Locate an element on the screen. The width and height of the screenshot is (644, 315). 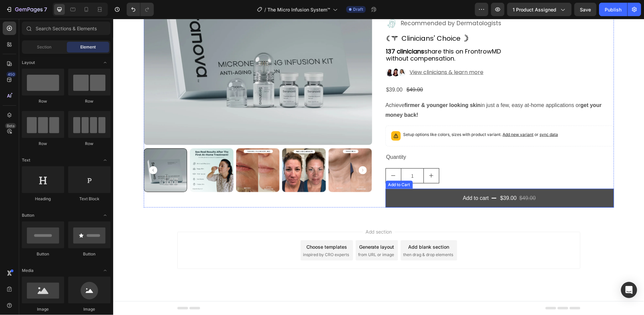
button: Carousel Back Arrow is located at coordinates (40, 152).